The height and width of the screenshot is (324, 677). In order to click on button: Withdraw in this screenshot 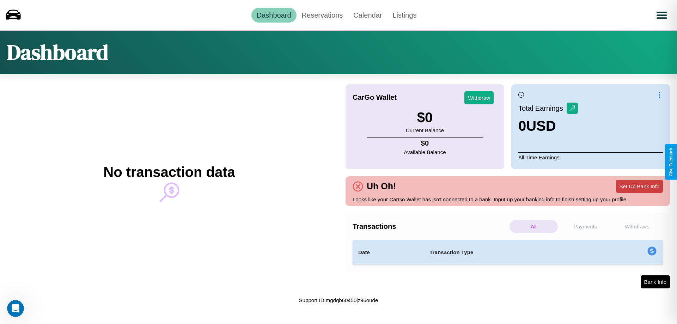, I will do `click(479, 98)`.